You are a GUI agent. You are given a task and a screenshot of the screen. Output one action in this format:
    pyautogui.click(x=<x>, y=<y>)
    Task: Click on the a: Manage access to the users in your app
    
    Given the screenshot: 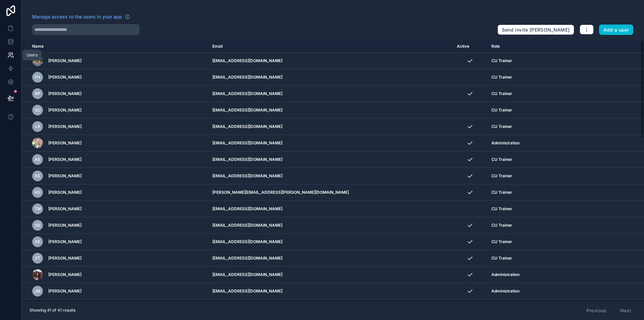 What is the action you would take?
    pyautogui.click(x=81, y=17)
    